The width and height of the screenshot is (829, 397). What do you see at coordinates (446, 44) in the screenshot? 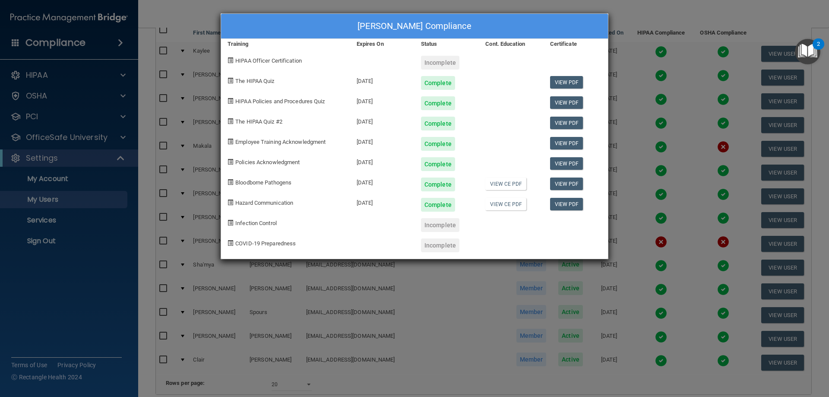
I see `div: Status` at bounding box center [446, 44].